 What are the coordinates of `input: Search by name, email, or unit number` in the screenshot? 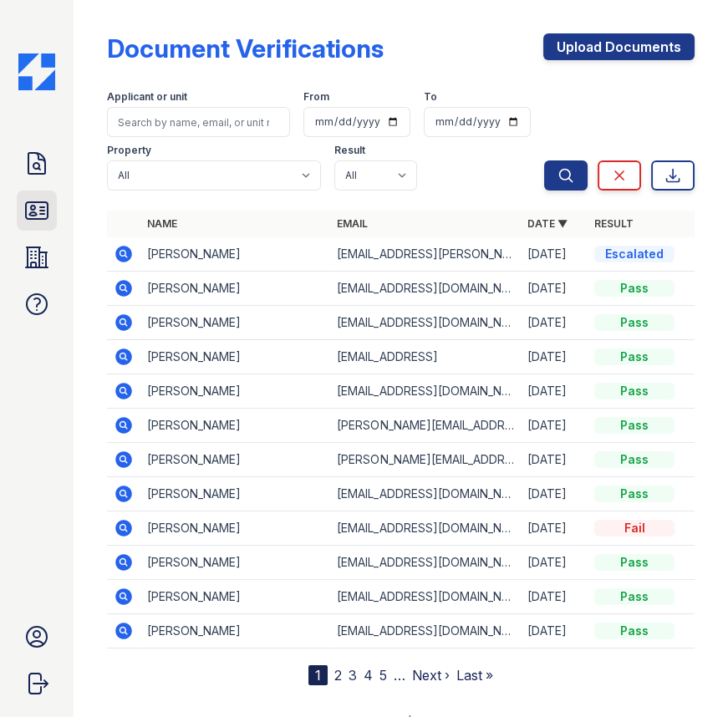 It's located at (199, 122).